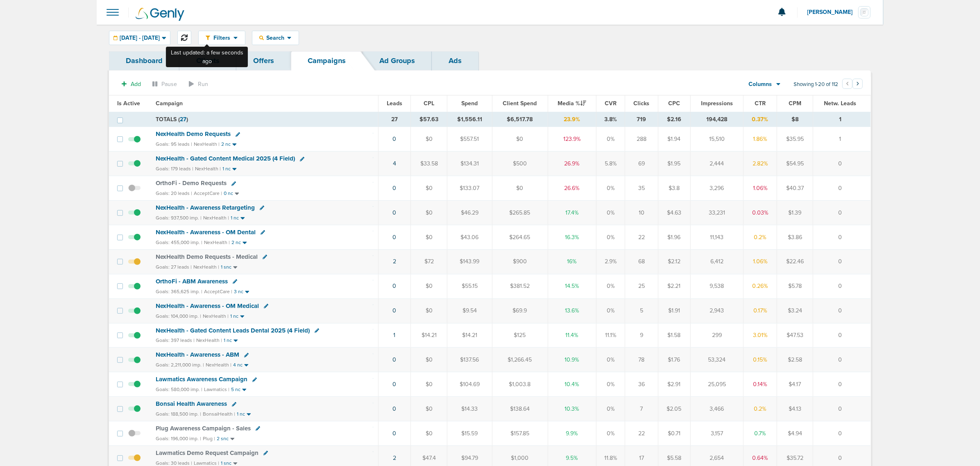 Image resolution: width=980 pixels, height=466 pixels. What do you see at coordinates (760, 188) in the screenshot?
I see `td: 1.06%` at bounding box center [760, 188].